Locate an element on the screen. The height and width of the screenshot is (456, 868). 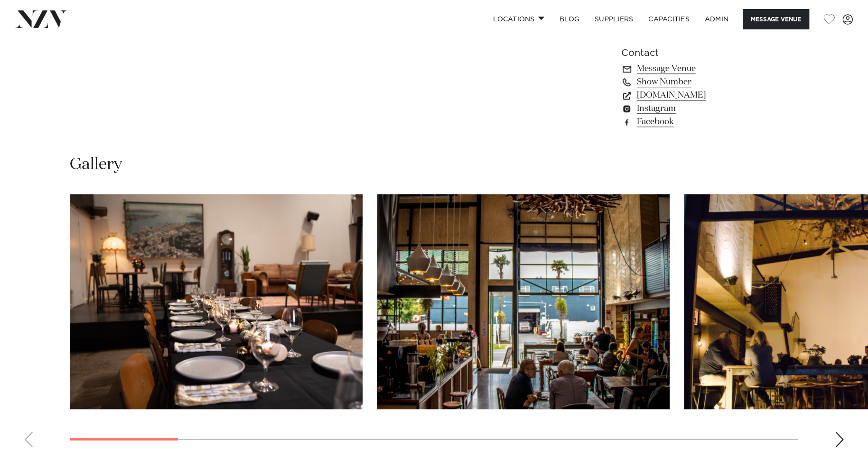
a: Locations is located at coordinates (519, 19).